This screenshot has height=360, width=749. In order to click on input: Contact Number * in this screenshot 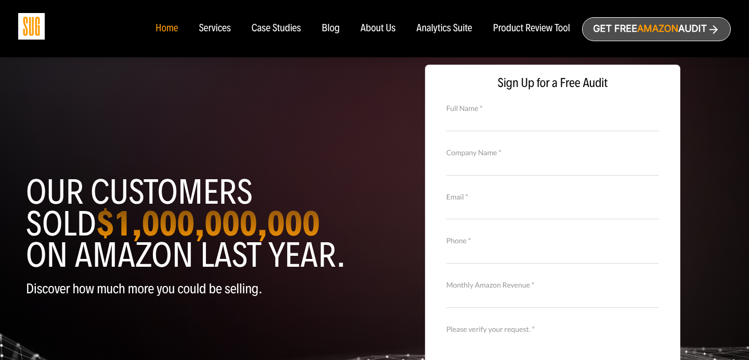, I will do `click(553, 254)`.